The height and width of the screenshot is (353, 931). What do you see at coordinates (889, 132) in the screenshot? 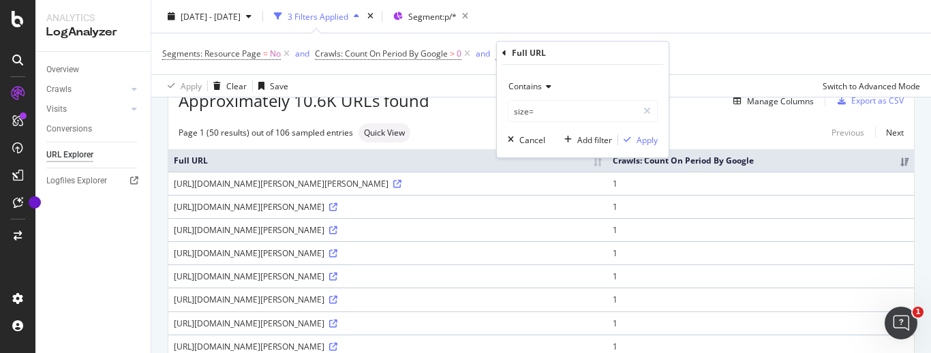
I see `a: Next` at bounding box center [889, 132].